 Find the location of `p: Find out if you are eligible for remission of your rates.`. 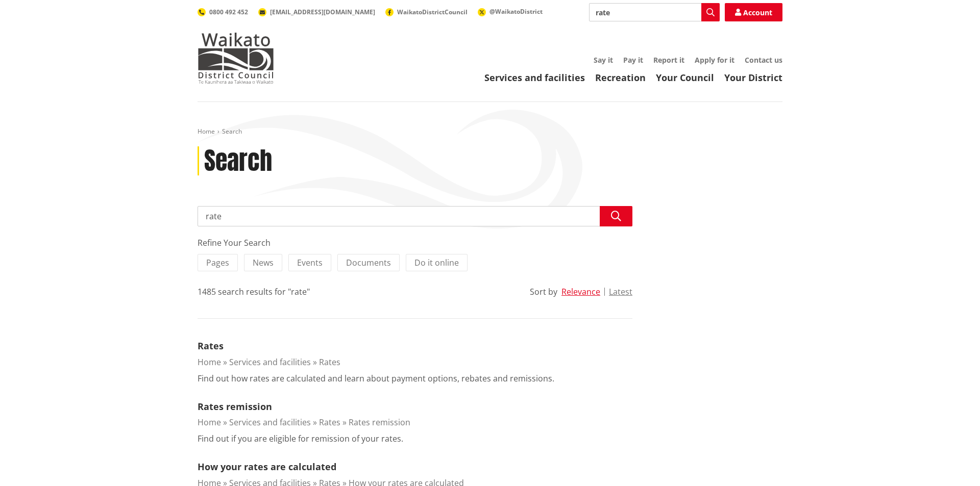

p: Find out if you are eligible for remission of your rates. is located at coordinates (301, 438).